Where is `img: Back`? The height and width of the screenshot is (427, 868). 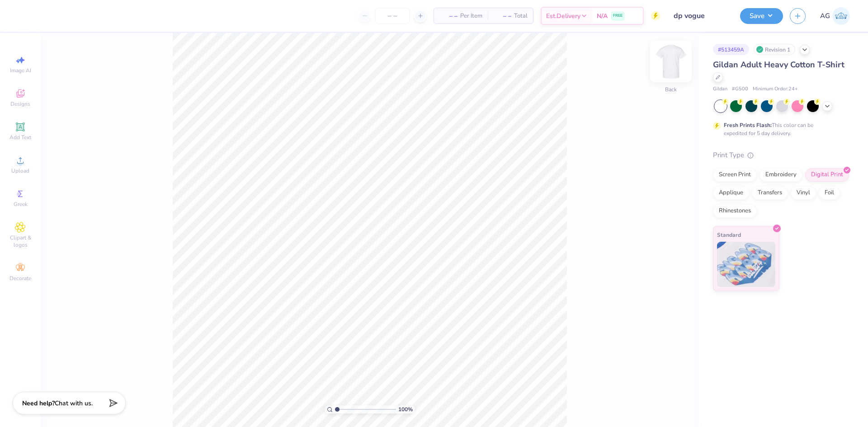
img: Back is located at coordinates (671, 61).